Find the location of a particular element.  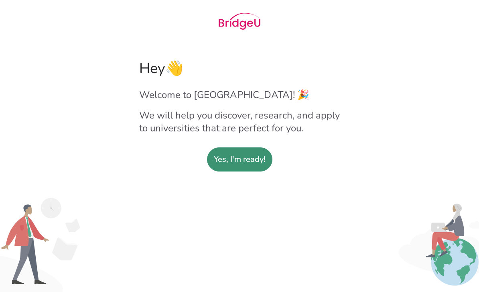

h1: Hey is located at coordinates (240, 68).